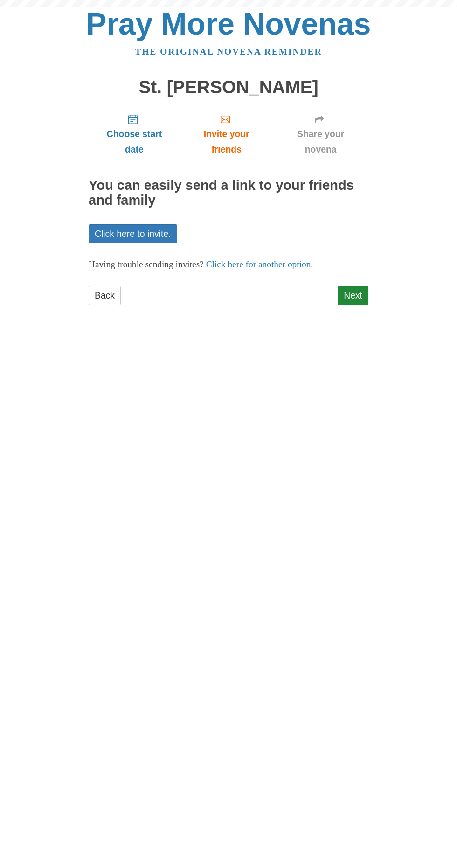  I want to click on span: Choose start date, so click(134, 142).